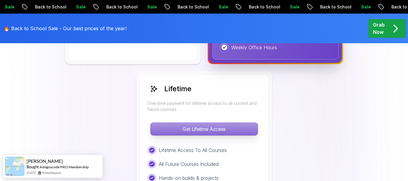 The image size is (408, 181). I want to click on a: ProveSource, so click(52, 172).